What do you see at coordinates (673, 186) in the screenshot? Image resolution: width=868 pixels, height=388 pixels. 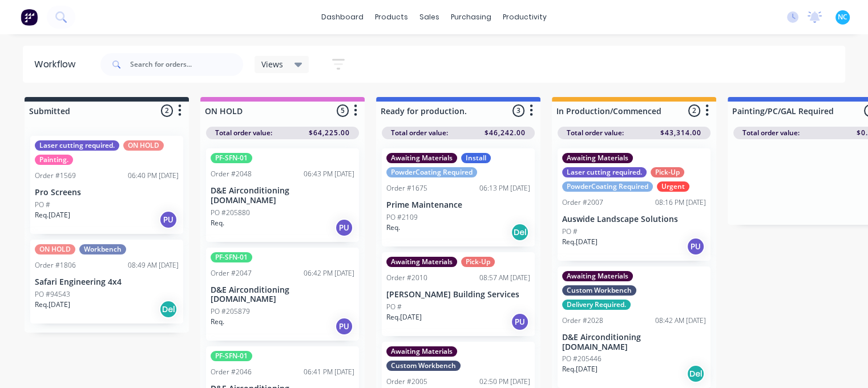 I see `div: Urgent` at bounding box center [673, 186].